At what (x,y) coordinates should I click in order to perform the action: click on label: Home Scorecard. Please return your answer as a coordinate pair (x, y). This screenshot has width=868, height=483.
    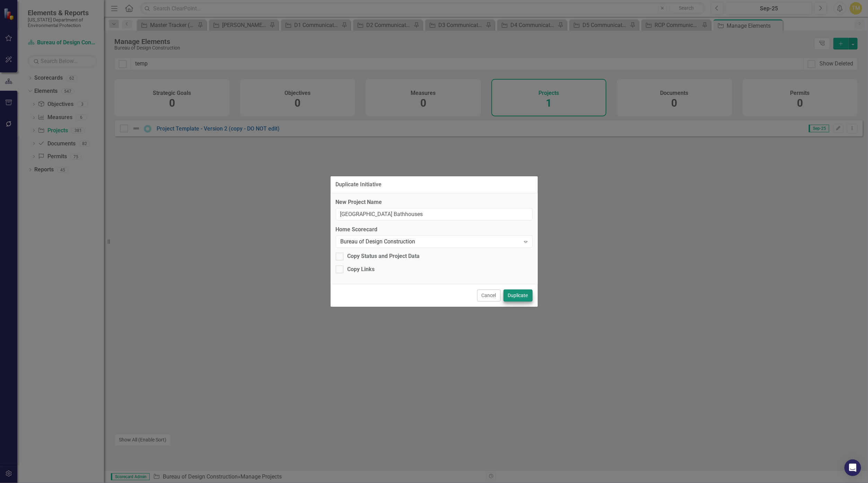
    Looking at the image, I should click on (434, 229).